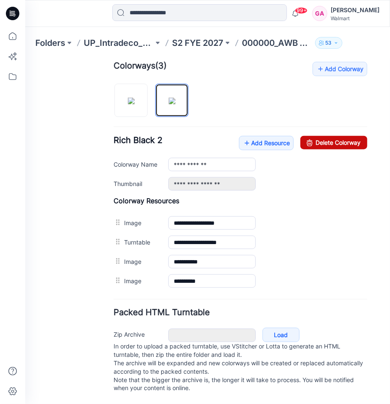 The width and height of the screenshot is (390, 404). What do you see at coordinates (315, 10) in the screenshot?
I see `a: Add Colorway` at bounding box center [315, 10].